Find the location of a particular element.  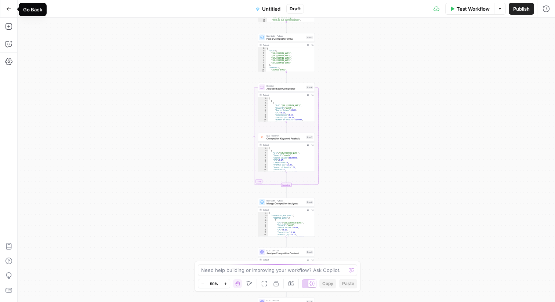

button: Copy is located at coordinates (328, 284).